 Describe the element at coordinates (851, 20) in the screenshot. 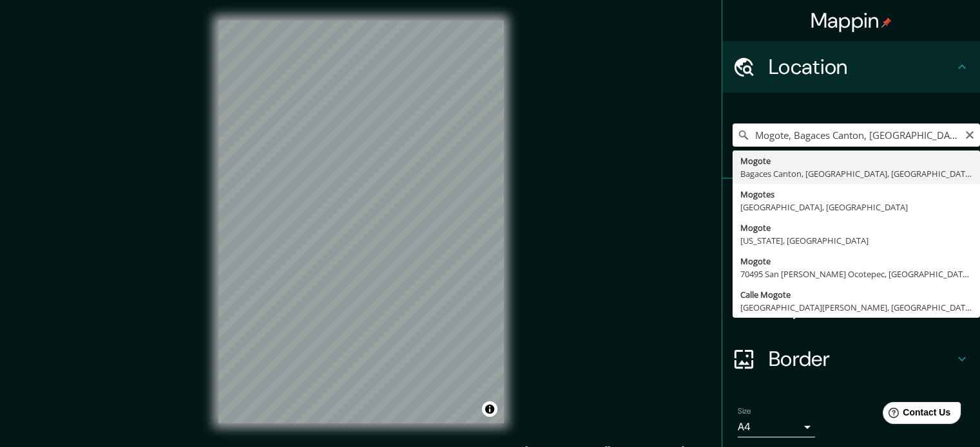

I see `h4: Mappin` at that location.